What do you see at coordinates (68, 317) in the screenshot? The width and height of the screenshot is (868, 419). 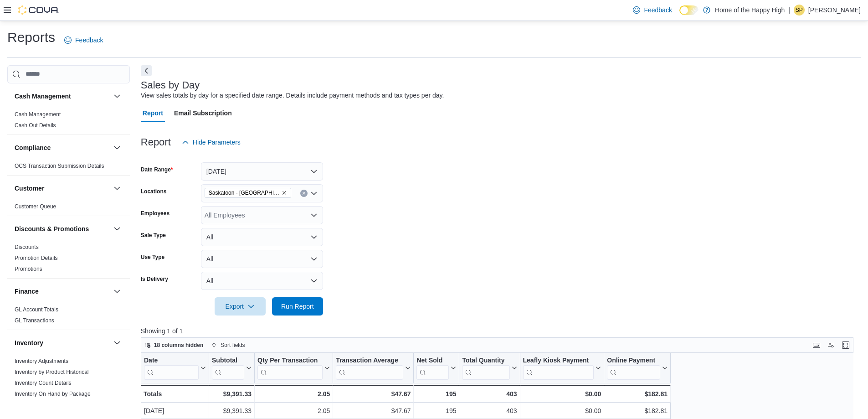 I see `div: Finance` at bounding box center [68, 317].